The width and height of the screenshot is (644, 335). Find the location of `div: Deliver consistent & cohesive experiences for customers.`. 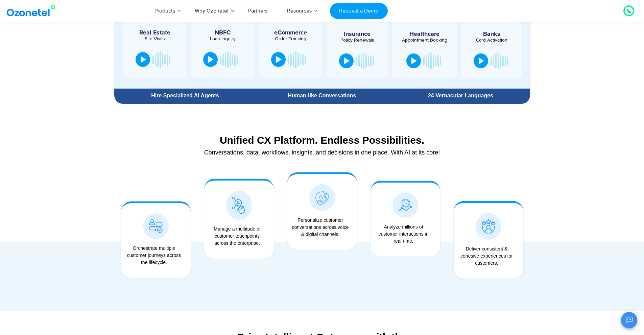

div: Deliver consistent & cohesive experiences for customers. is located at coordinates (487, 256).